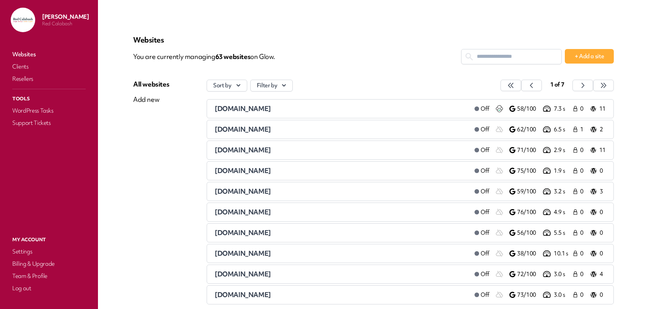 The width and height of the screenshot is (649, 309). What do you see at coordinates (49, 111) in the screenshot?
I see `a: WordPress Tasks` at bounding box center [49, 111].